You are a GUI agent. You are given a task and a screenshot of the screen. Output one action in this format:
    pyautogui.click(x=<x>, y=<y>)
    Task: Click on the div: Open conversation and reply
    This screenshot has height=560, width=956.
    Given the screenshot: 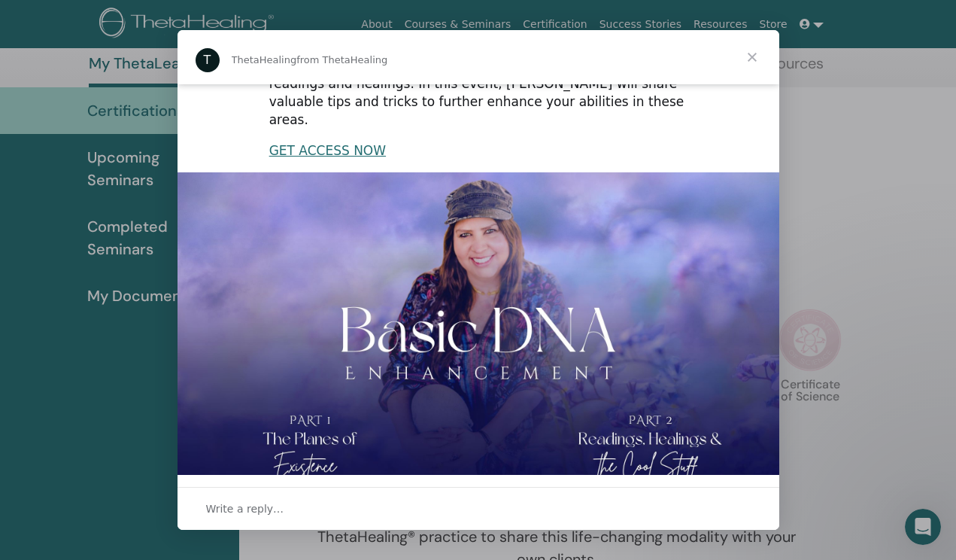 What is the action you would take?
    pyautogui.click(x=478, y=508)
    